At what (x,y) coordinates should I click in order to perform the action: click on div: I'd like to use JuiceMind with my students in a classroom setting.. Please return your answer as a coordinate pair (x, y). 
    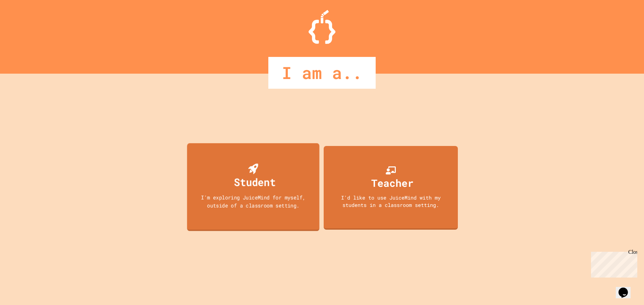
    Looking at the image, I should click on (391, 201).